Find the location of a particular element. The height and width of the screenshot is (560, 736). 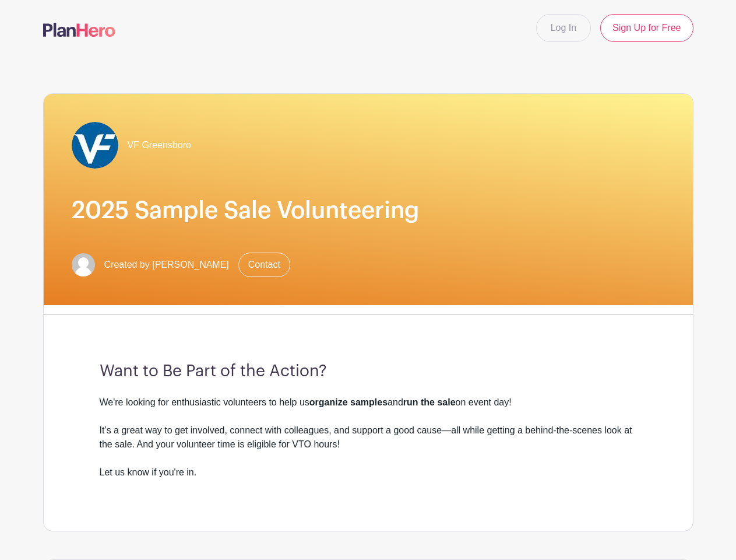

strong: organize samples is located at coordinates (349, 402).